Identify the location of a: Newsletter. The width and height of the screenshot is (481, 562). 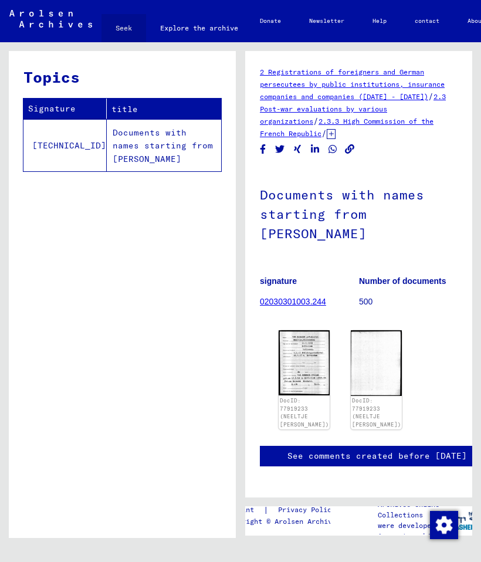
(327, 21).